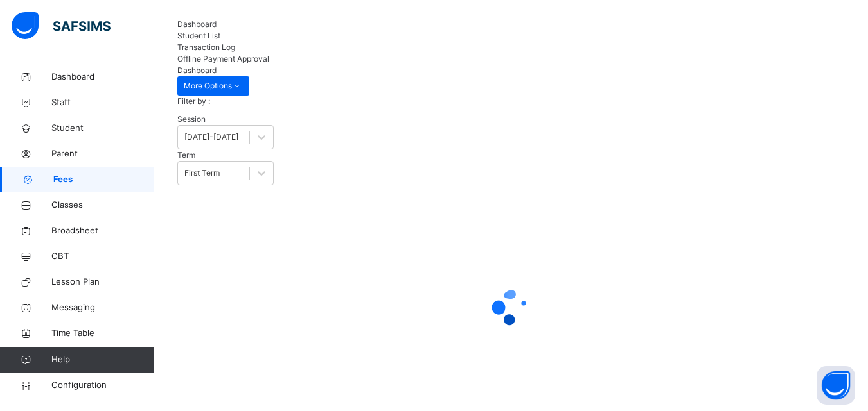 This screenshot has height=411, width=868. I want to click on span: Classes, so click(103, 205).